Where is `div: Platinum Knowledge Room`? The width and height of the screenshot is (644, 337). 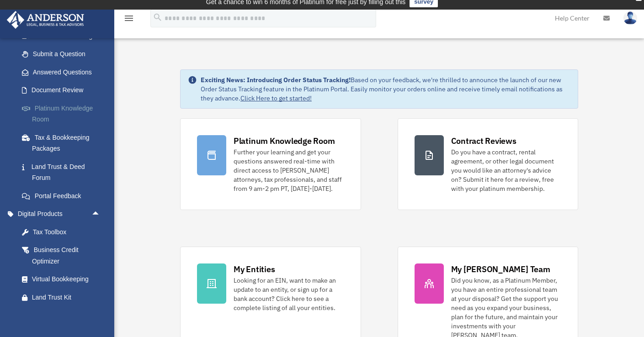
div: Platinum Knowledge Room is located at coordinates (285, 140).